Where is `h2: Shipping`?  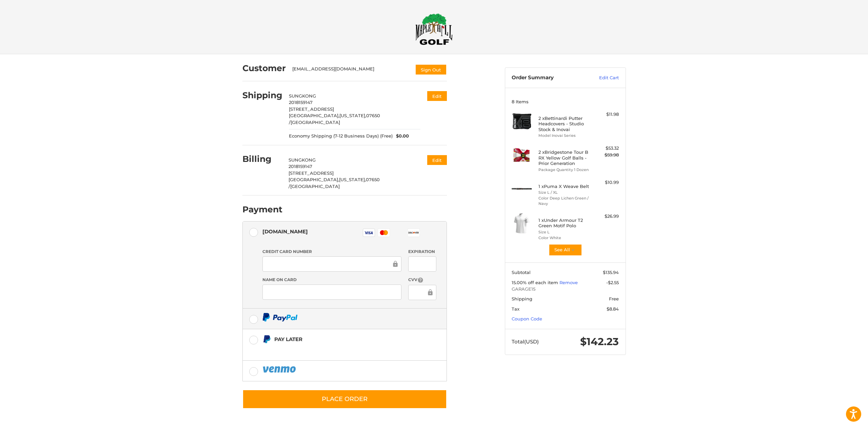 h2: Shipping is located at coordinates (263, 96).